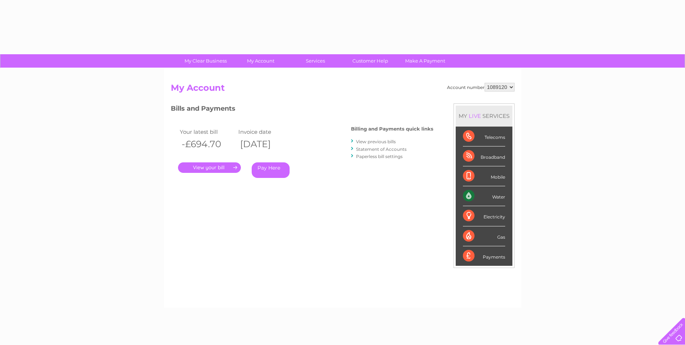 The image size is (685, 345). What do you see at coordinates (425, 61) in the screenshot?
I see `a: Make A Payment` at bounding box center [425, 61].